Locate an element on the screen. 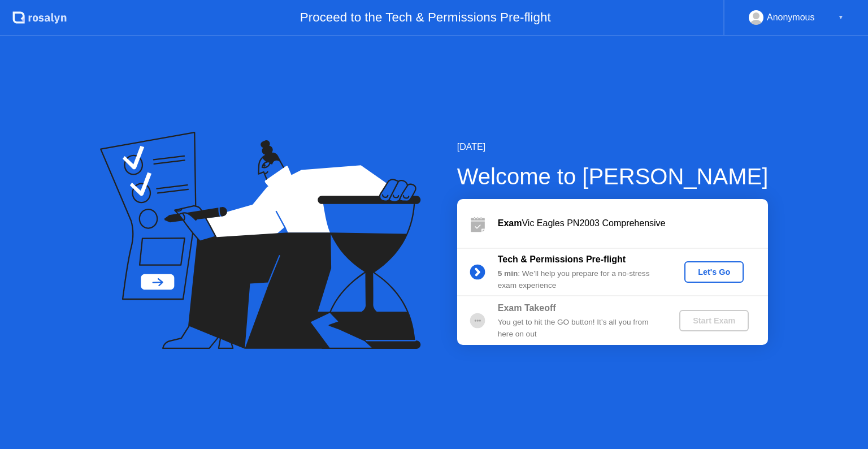  button: Start Exam is located at coordinates (714, 320).